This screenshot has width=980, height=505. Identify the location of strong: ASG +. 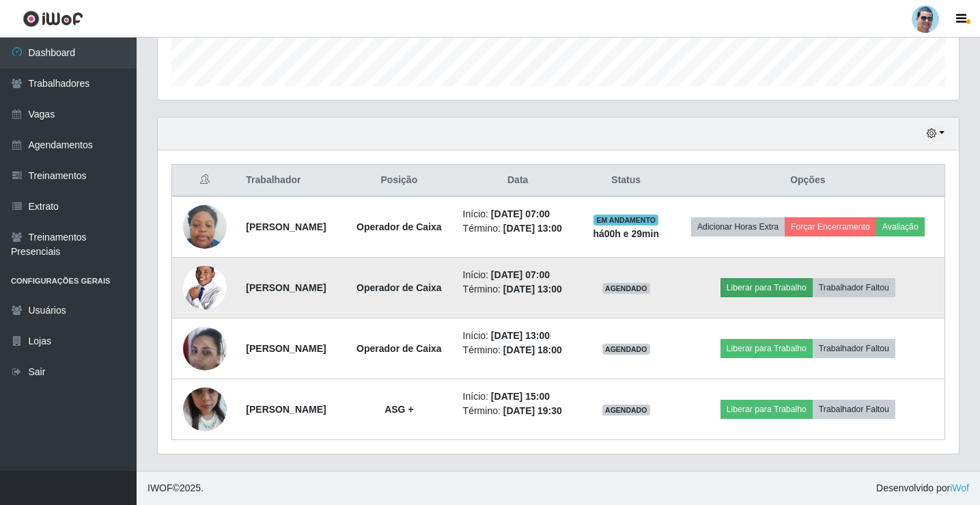
(398, 409).